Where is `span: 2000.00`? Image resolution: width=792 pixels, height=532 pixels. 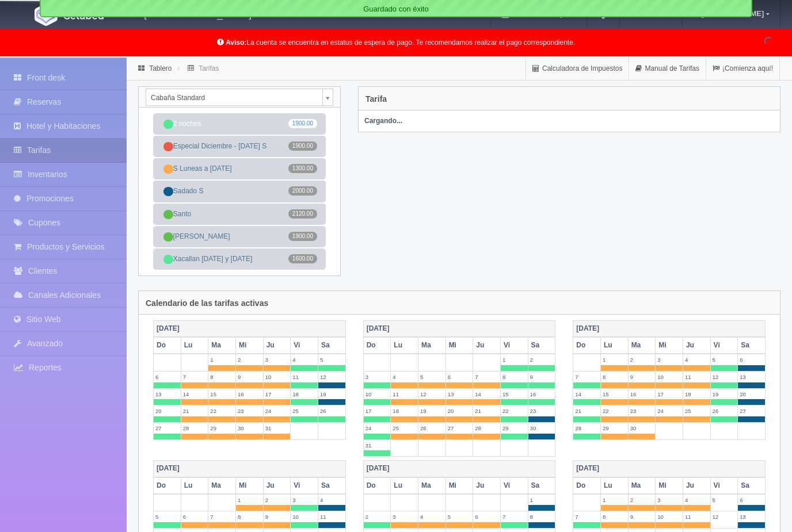 span: 2000.00 is located at coordinates (302, 191).